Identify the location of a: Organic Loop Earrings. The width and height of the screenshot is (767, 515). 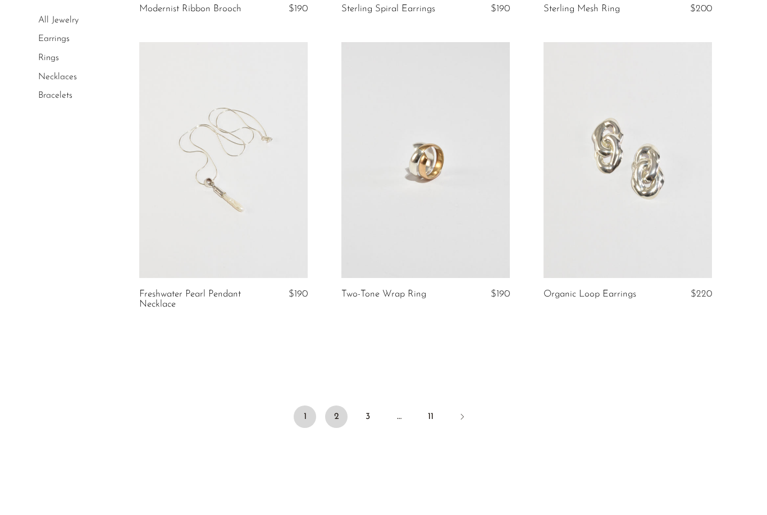
(590, 294).